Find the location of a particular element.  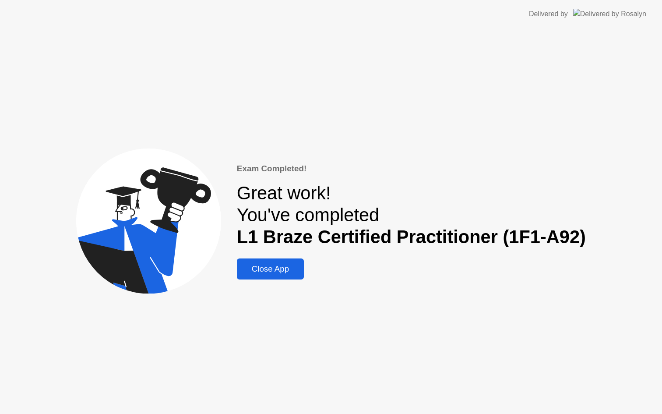

img: Delivered by Rosalyn is located at coordinates (609, 14).